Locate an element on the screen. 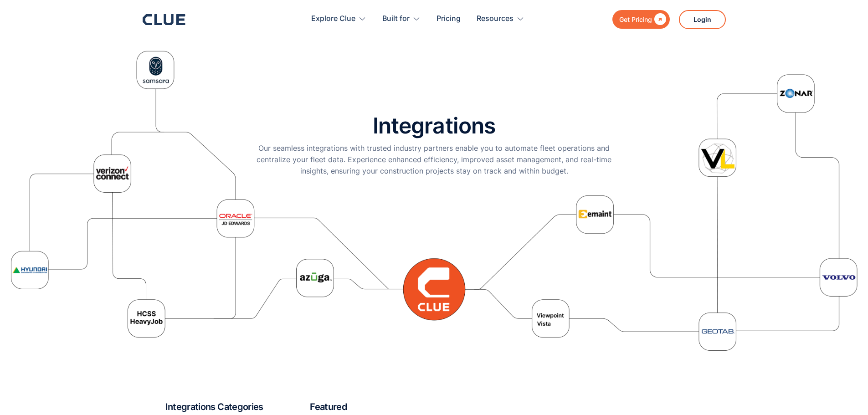  a: Pricing is located at coordinates (448, 19).